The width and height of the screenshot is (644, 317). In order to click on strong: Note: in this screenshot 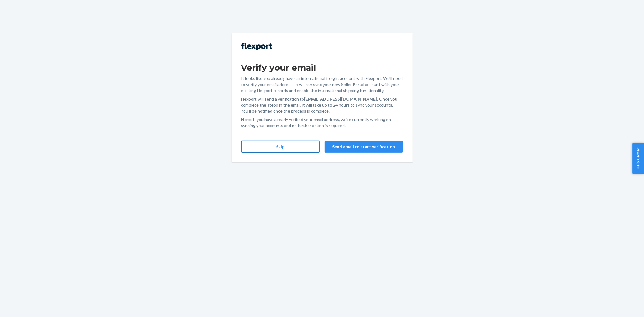, I will do `click(247, 119)`.